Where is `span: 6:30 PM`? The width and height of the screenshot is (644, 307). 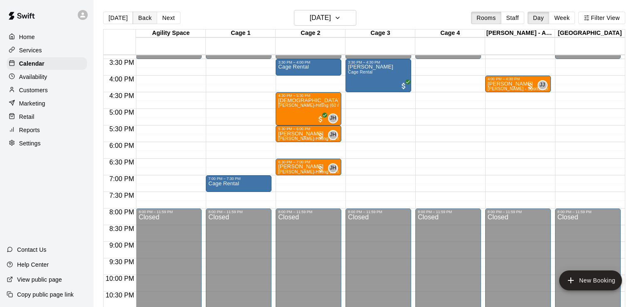 span: 6:30 PM is located at coordinates (122, 162).